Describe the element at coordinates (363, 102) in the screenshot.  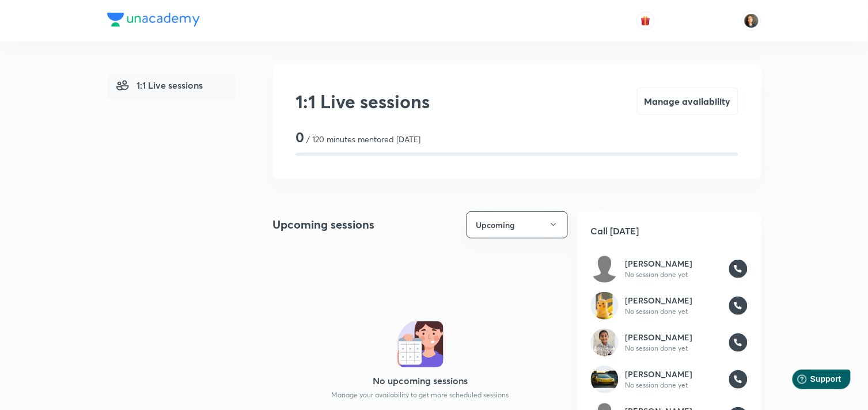
I see `h2: 1:1 Live sessions` at that location.